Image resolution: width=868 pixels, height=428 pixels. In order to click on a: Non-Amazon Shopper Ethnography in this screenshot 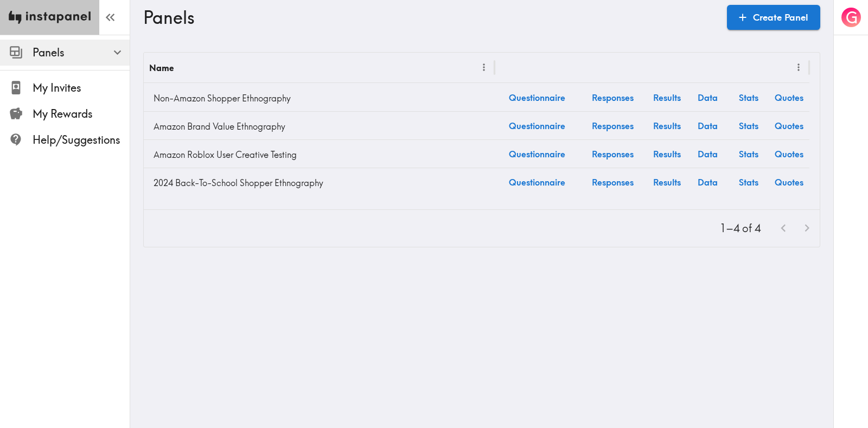, I will do `click(319, 98)`.